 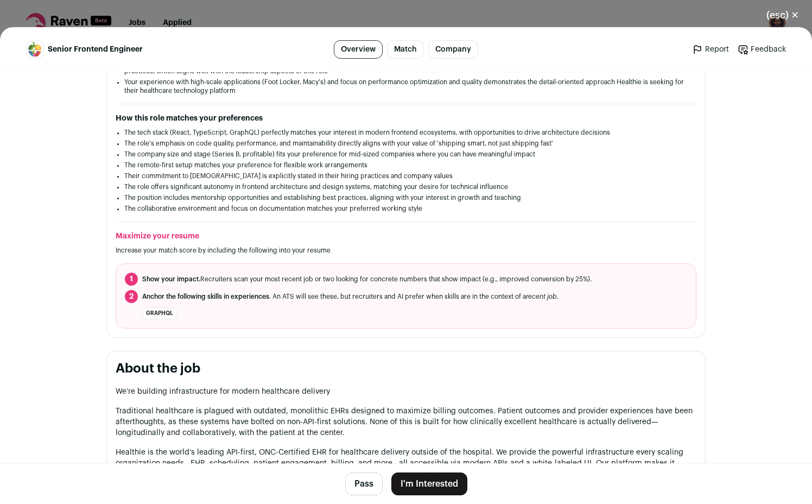 I want to click on span: Anchor the following skills in experiences, so click(x=206, y=297).